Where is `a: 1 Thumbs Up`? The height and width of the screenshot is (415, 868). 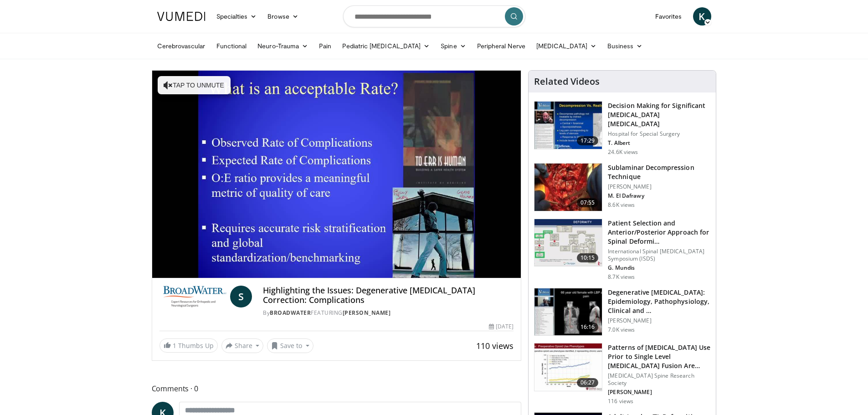 a: 1 Thumbs Up is located at coordinates (188, 345).